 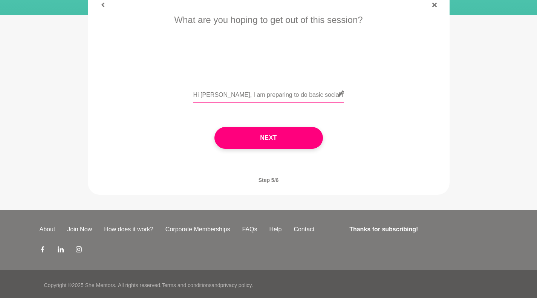 I want to click on input: Be as detailed as possible! :), so click(x=269, y=93).